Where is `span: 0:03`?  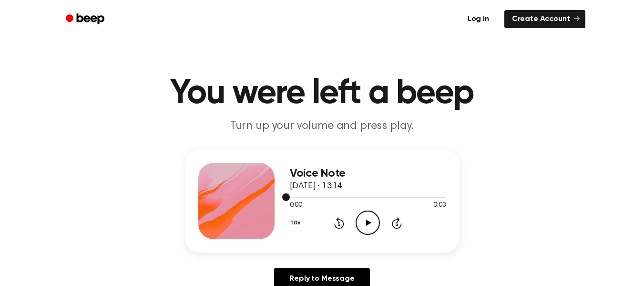 span: 0:03 is located at coordinates (440, 205).